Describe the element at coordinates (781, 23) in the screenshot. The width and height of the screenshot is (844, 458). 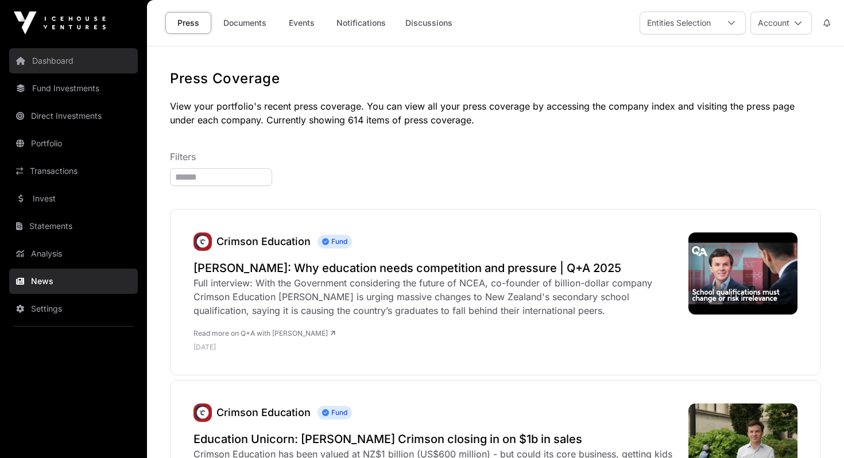
I see `button: Account` at that location.